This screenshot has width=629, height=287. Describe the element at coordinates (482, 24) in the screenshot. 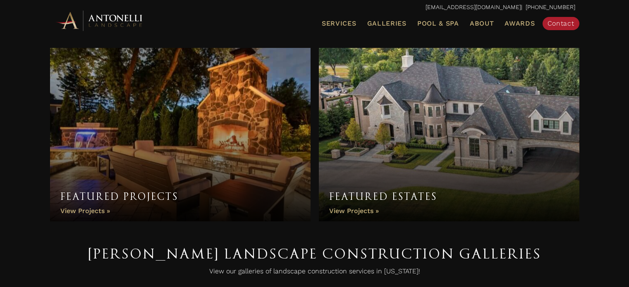

I see `a: About` at that location.